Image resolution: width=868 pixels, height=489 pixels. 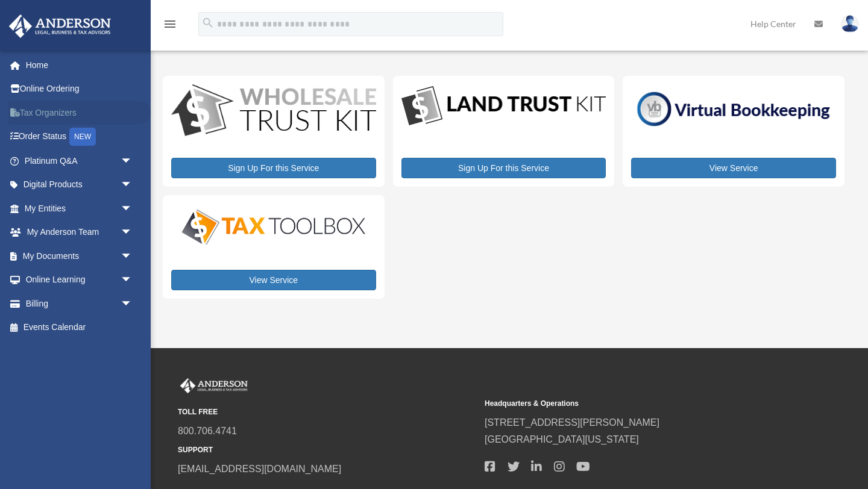 I want to click on img: User Pic, so click(x=850, y=23).